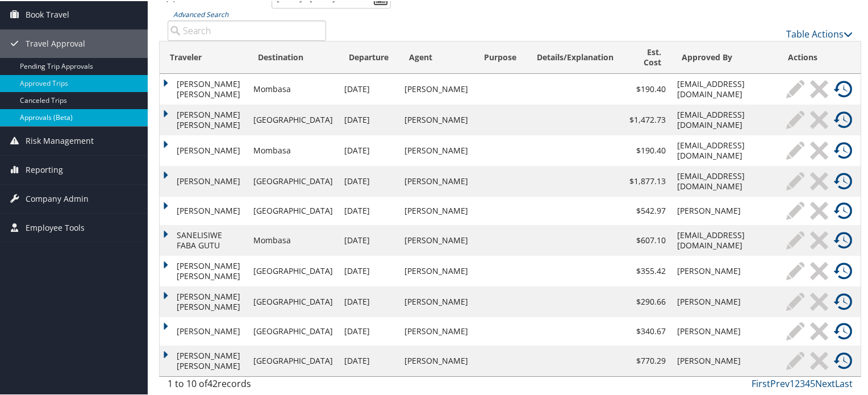 This screenshot has width=868, height=395. I want to click on a: 1, so click(792, 383).